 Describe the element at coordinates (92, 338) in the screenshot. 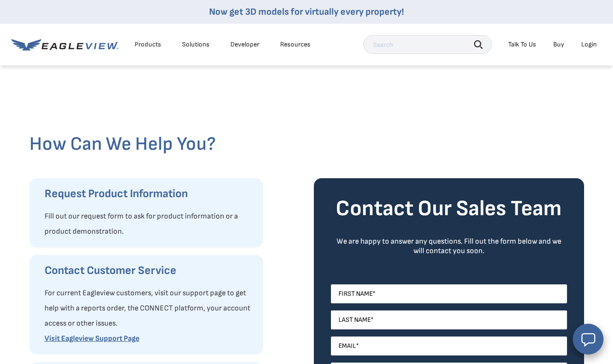

I see `a: Visit Eagleview Support Page` at that location.